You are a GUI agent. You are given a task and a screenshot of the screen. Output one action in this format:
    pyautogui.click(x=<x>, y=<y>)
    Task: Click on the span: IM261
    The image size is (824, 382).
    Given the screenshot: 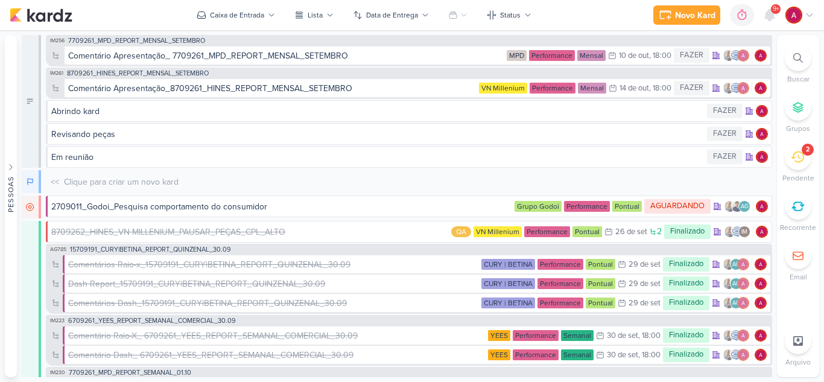 What is the action you would take?
    pyautogui.click(x=57, y=73)
    